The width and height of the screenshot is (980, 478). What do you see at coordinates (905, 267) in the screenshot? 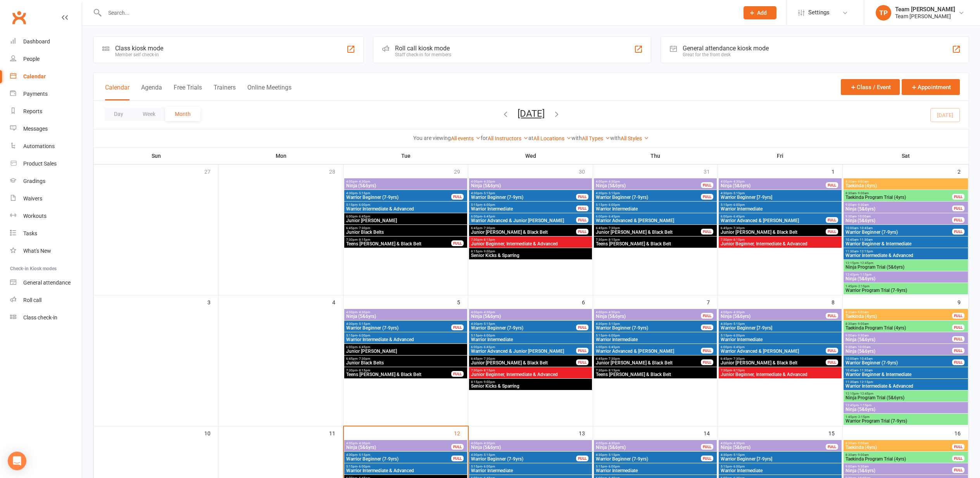
I see `span: Ninja Program Trial (5&6yrs)` at bounding box center [905, 267].